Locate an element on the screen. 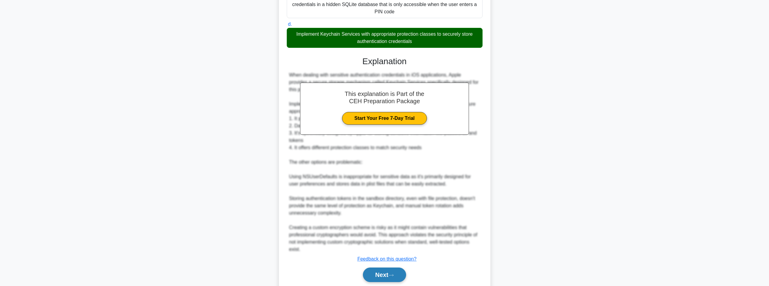 The image size is (769, 286). button: Next is located at coordinates (384, 274).